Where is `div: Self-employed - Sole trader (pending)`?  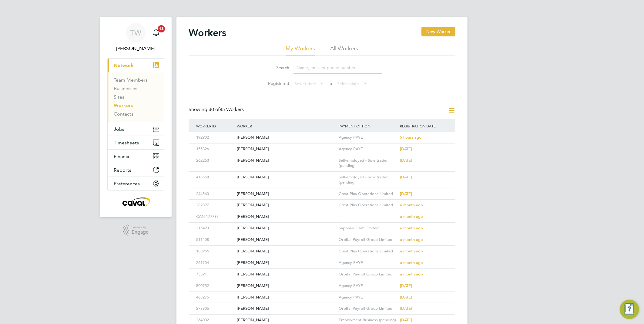 div: Self-employed - Sole trader (pending) is located at coordinates (368, 180).